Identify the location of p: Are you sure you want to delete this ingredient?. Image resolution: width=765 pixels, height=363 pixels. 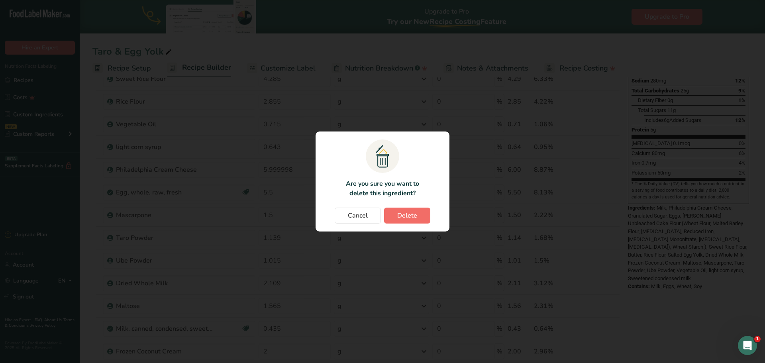
(382, 188).